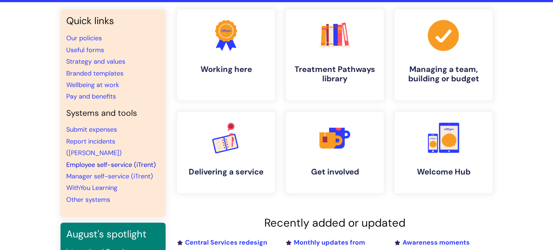 The image size is (553, 250). Describe the element at coordinates (92, 188) in the screenshot. I see `a: WithYou Learning` at that location.